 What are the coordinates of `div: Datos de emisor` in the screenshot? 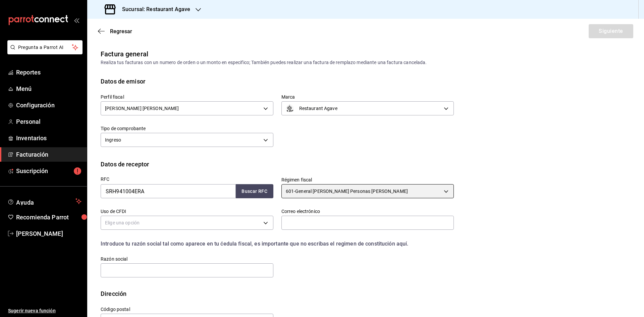 It's located at (123, 81).